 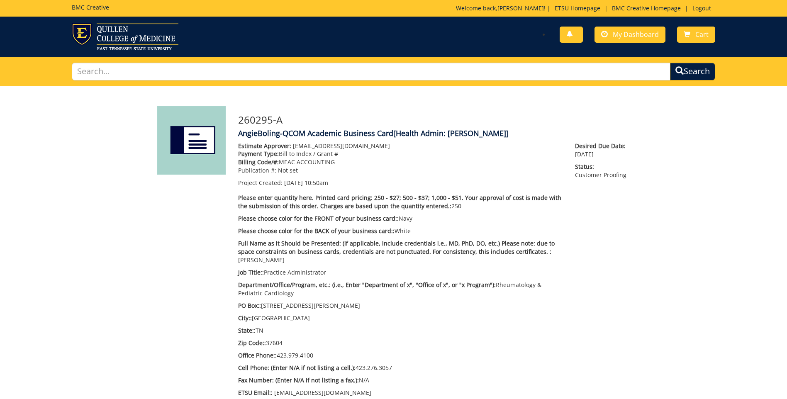 I want to click on h5: BMC Creative, so click(x=90, y=7).